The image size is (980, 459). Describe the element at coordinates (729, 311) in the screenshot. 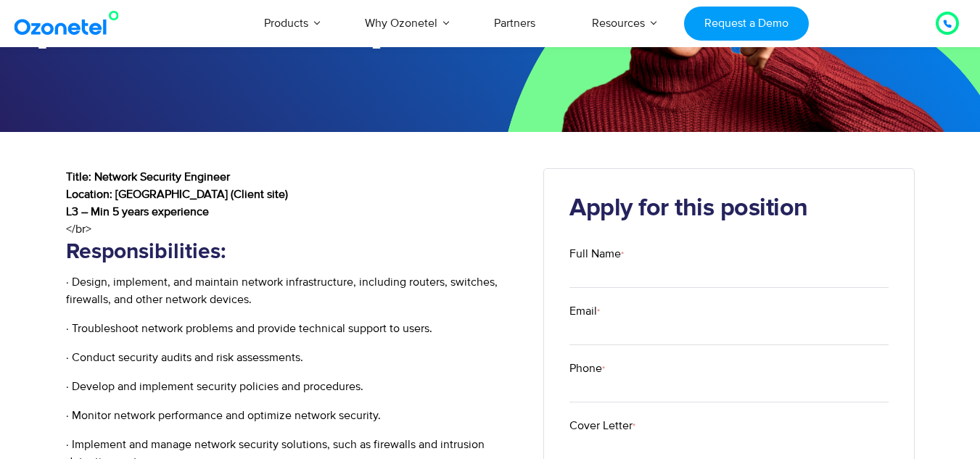

I see `label: Email` at that location.